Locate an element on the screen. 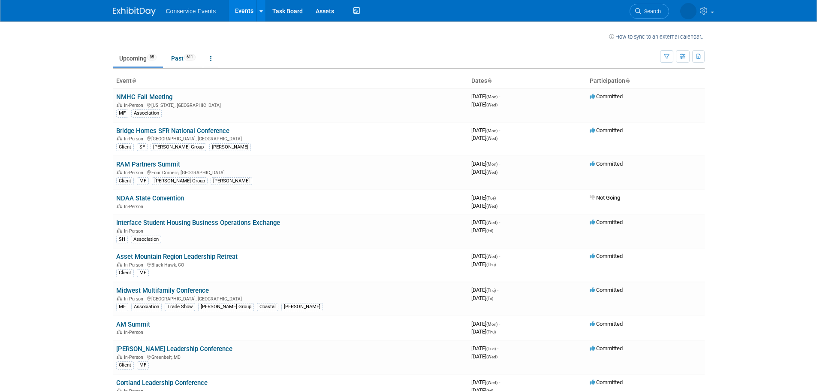 The image size is (817, 391). a: Cortland Leadership Conference is located at coordinates (162, 383).